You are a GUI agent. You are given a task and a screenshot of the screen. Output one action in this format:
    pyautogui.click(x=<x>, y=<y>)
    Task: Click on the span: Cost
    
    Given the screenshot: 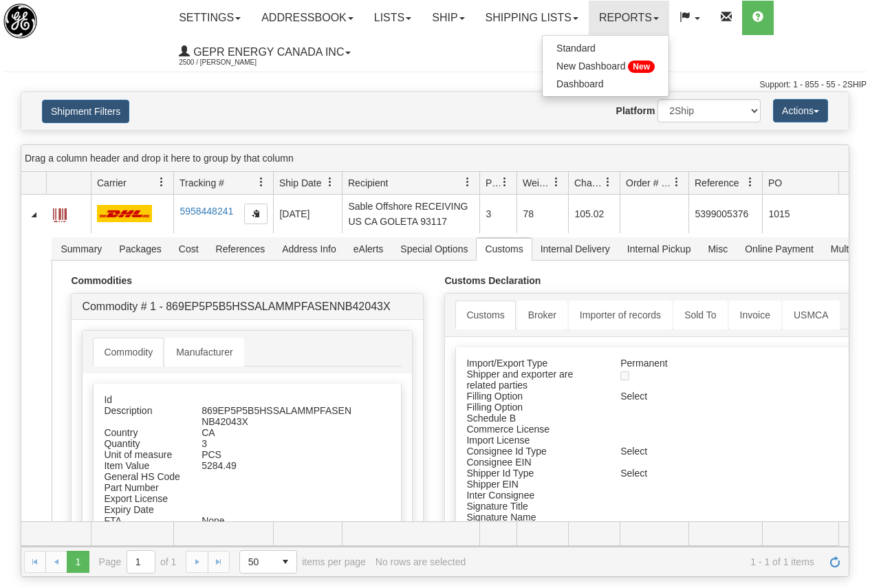 What is the action you would take?
    pyautogui.click(x=188, y=249)
    